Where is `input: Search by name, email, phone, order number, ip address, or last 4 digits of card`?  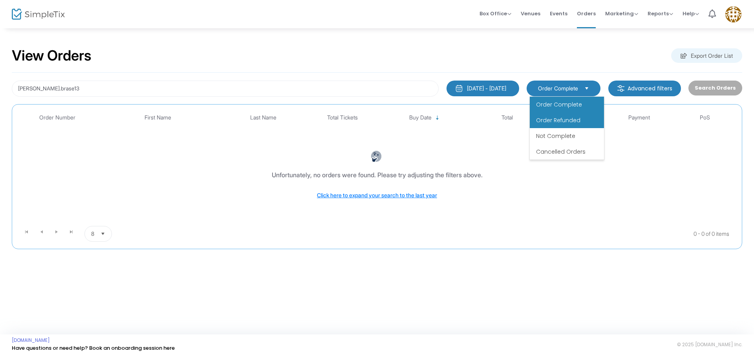 input: Search by name, email, phone, order number, ip address, or last 4 digits of card is located at coordinates (225, 88).